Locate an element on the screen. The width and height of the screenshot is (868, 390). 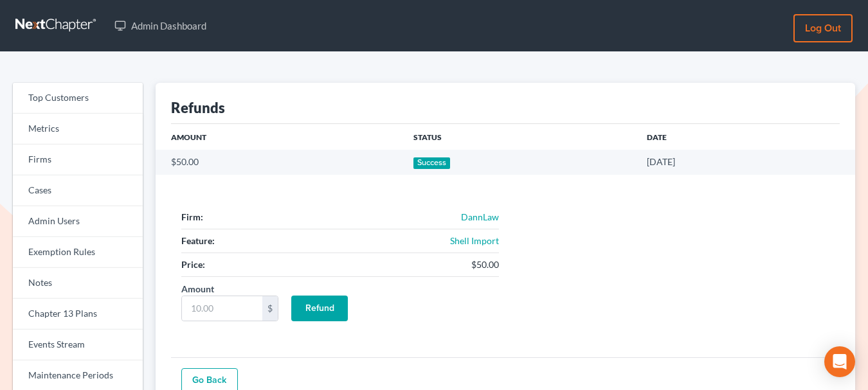
a: Log out is located at coordinates (823, 28).